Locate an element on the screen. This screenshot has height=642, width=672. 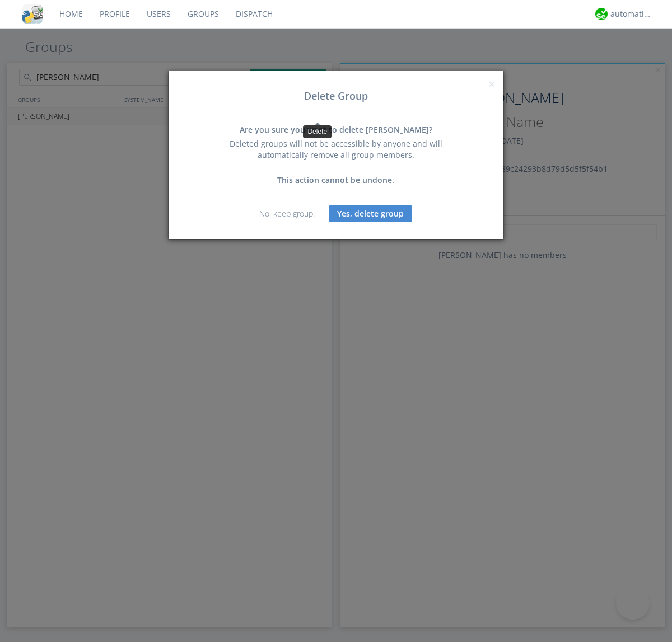
div: This action cannot be undone. is located at coordinates (336, 180).